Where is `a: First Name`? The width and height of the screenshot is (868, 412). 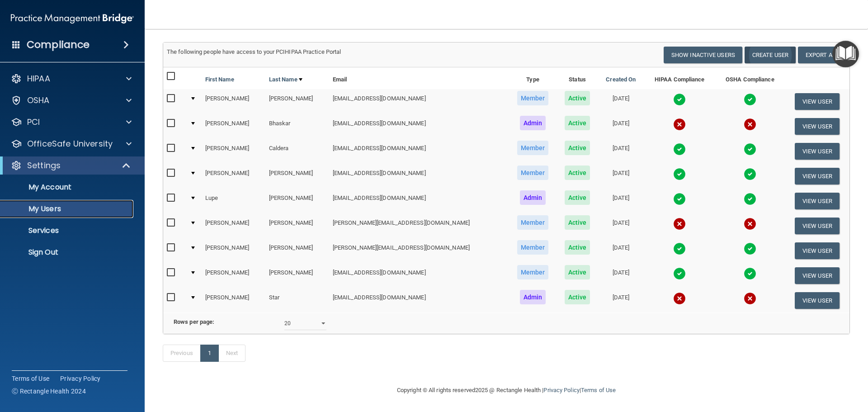
a: First Name is located at coordinates (219, 80).